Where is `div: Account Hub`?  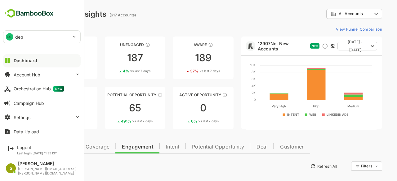 div: Account Hub is located at coordinates (27, 75).